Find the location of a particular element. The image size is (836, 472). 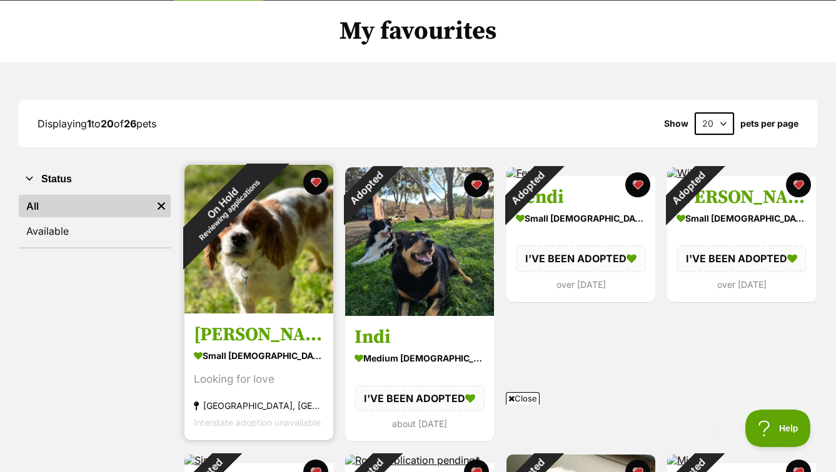

label: pets per page is located at coordinates (769, 124).